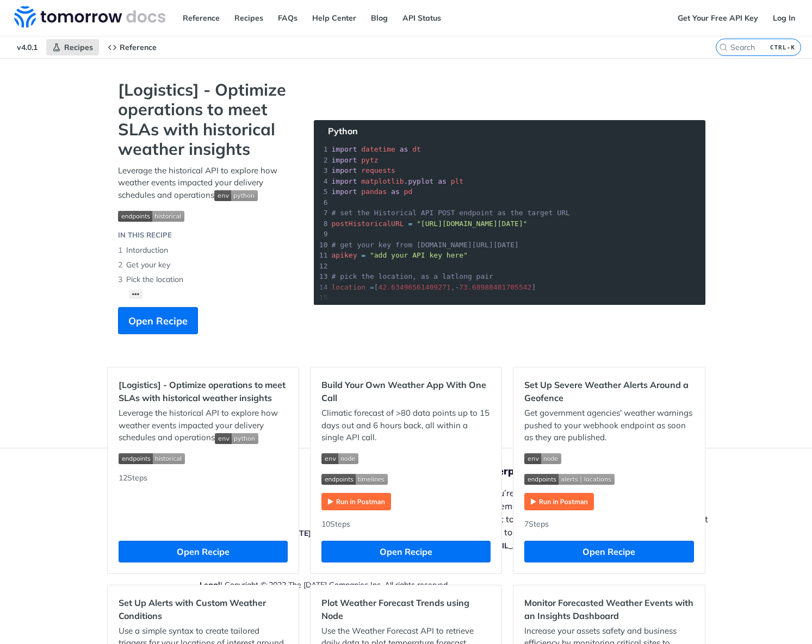 The width and height of the screenshot is (812, 644). Describe the element at coordinates (608, 524) in the screenshot. I see `div: 7 Steps` at that location.